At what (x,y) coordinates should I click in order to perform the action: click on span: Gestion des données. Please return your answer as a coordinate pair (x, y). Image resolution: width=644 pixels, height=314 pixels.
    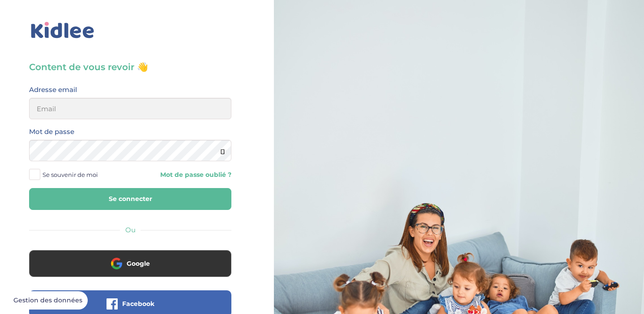
    Looking at the image, I should click on (48, 301).